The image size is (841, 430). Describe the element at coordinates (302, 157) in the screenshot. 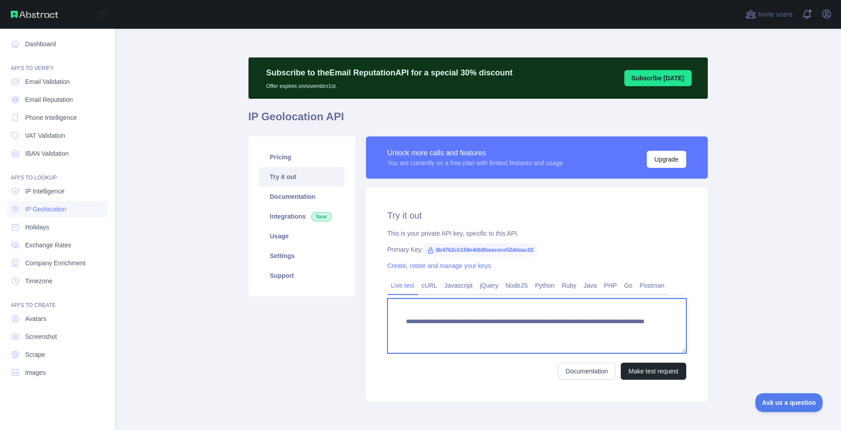

I see `a: Pricing` at that location.